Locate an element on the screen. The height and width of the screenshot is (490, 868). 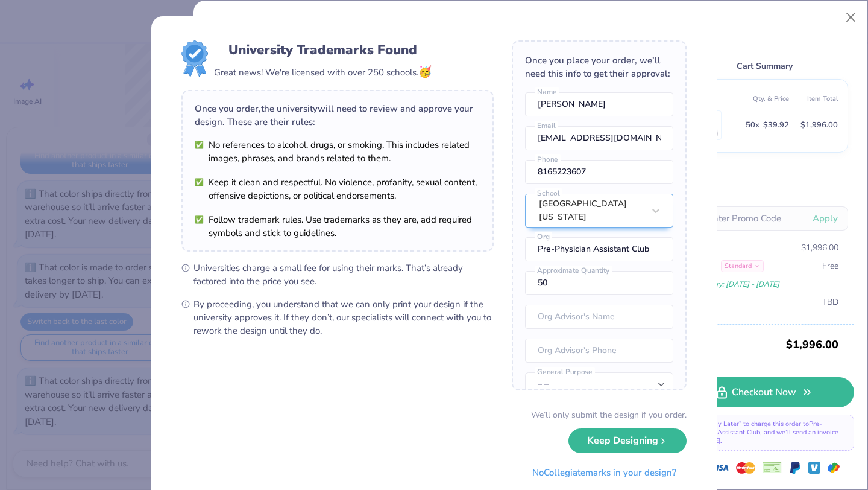
input: Org is located at coordinates (599, 249).